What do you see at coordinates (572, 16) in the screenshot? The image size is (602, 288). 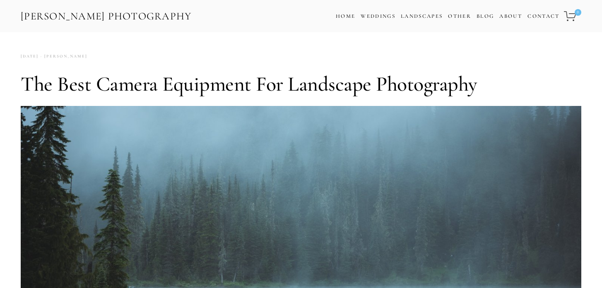 I see `a: 0 items in cart` at bounding box center [572, 16].